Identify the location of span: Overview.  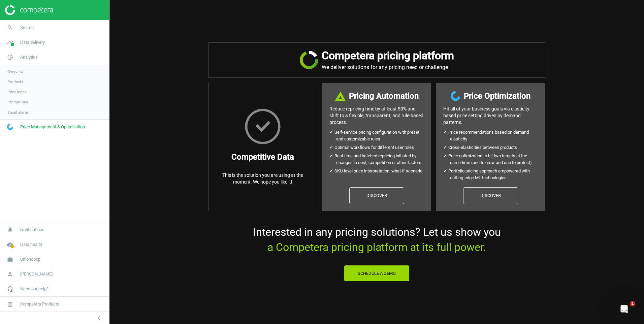
(16, 71).